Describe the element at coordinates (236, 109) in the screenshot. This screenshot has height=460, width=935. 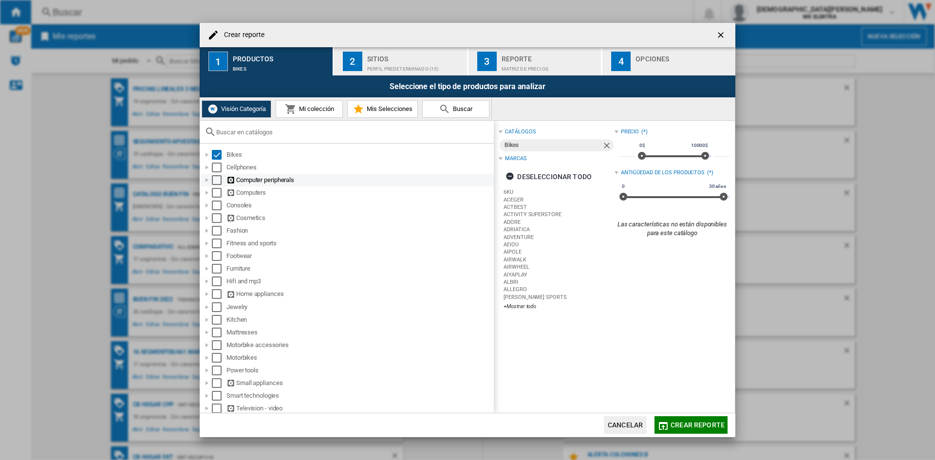
I see `button: Visión Categoría` at that location.